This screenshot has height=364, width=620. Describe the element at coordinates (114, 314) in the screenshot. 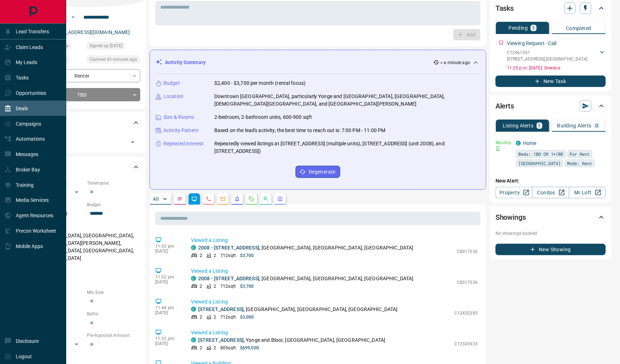

I see `p: Baths:` at that location.